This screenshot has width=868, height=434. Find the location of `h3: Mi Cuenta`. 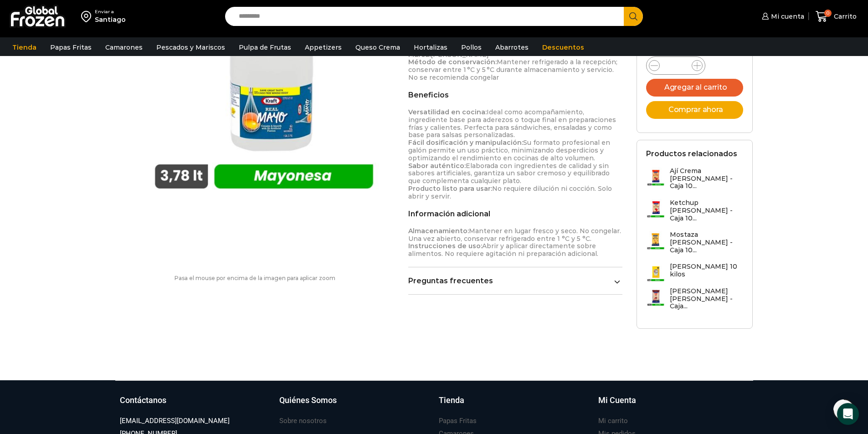

h3: Mi Cuenta is located at coordinates (617, 401).